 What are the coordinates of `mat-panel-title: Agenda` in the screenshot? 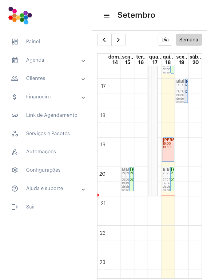 It's located at (46, 60).